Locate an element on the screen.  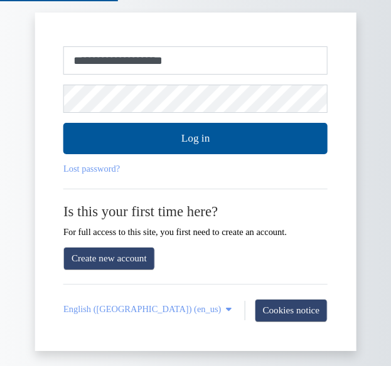
div: For full access to this site, you first need to create an account. is located at coordinates (195, 220).